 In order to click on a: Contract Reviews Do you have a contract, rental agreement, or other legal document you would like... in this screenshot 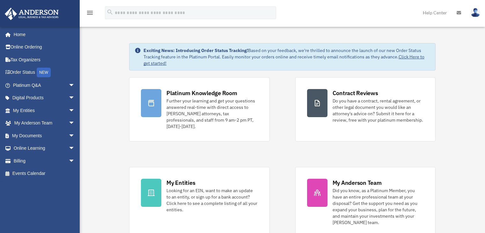, I will do `click(365, 109)`.